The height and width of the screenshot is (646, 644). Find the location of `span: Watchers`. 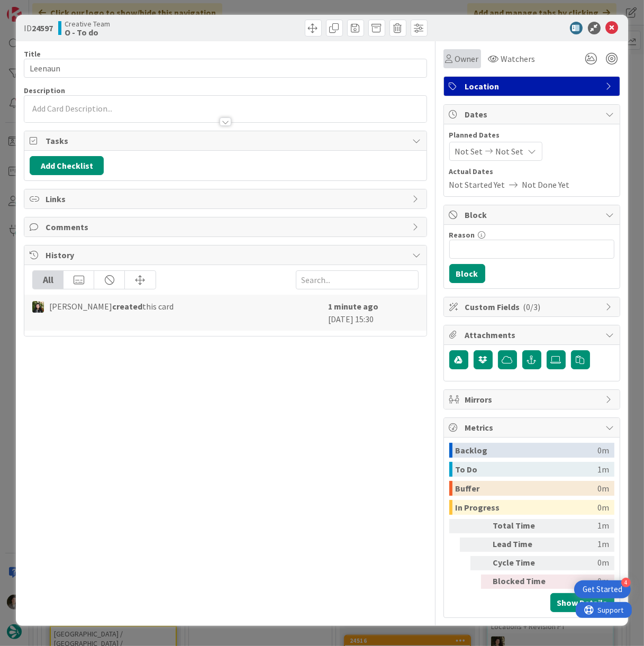

span: Watchers is located at coordinates (518, 58).